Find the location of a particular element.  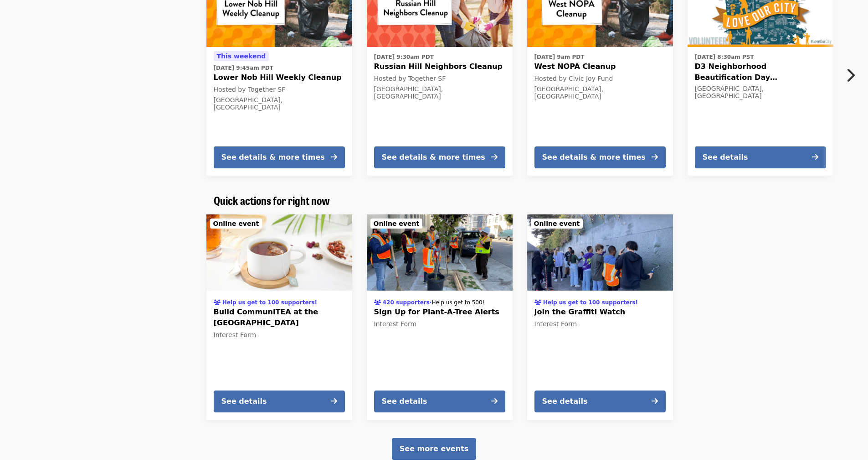

span: Help us get to 500! is located at coordinates (458, 302).